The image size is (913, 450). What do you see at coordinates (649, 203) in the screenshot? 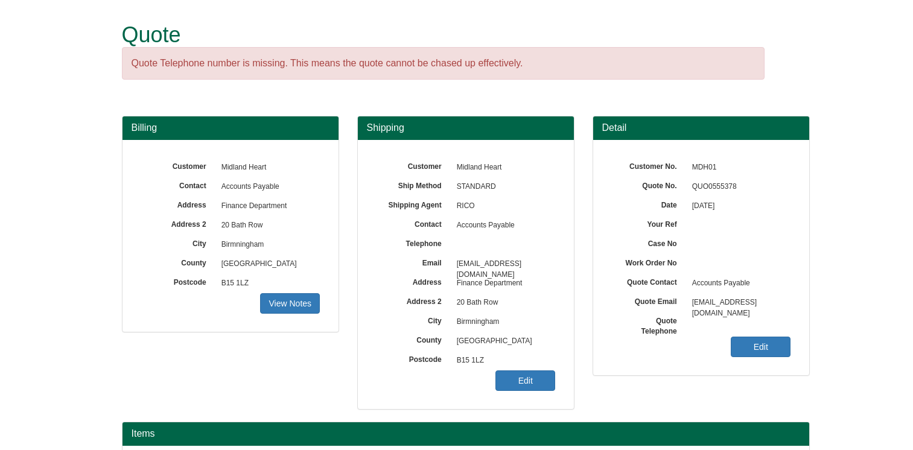
I see `label: Date` at bounding box center [649, 203].